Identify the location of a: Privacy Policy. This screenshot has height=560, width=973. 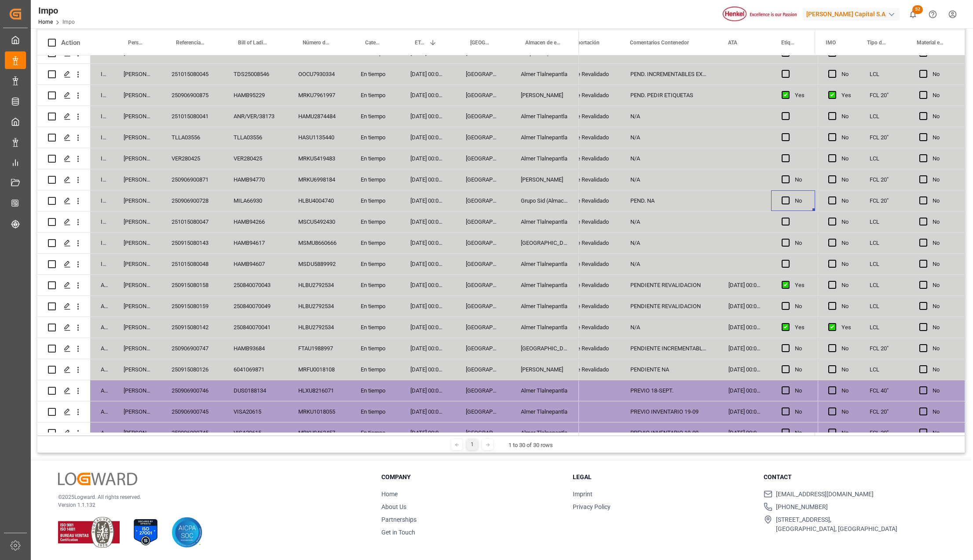
(592, 506).